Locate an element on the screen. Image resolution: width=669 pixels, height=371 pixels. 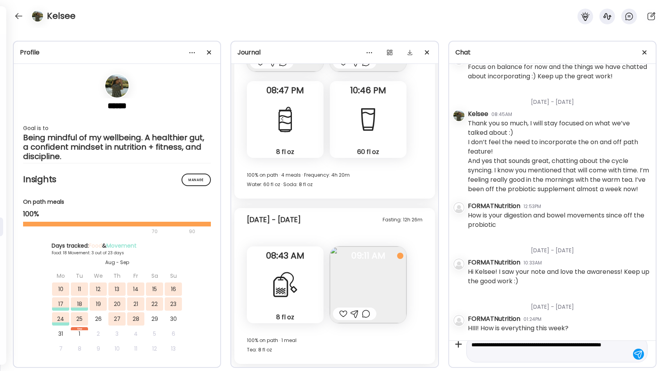
div: 22 is located at coordinates (155, 304).